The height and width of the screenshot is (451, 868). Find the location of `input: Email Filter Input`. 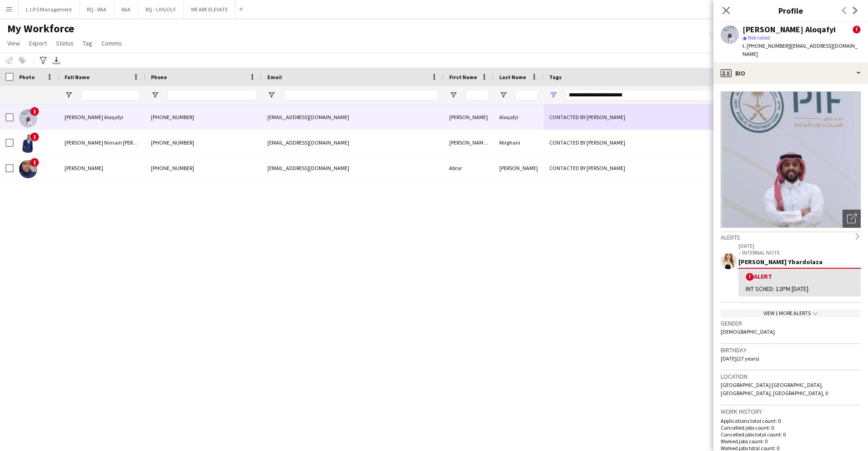

input: Email Filter Input is located at coordinates (361, 95).